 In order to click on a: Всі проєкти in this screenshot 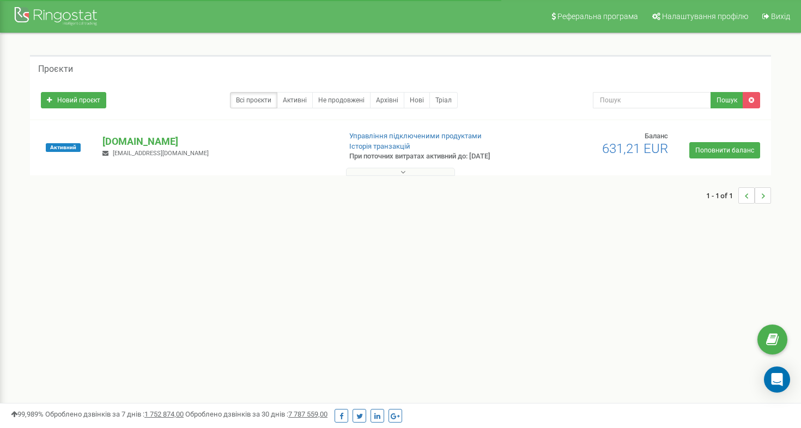, I will do `click(253, 100)`.